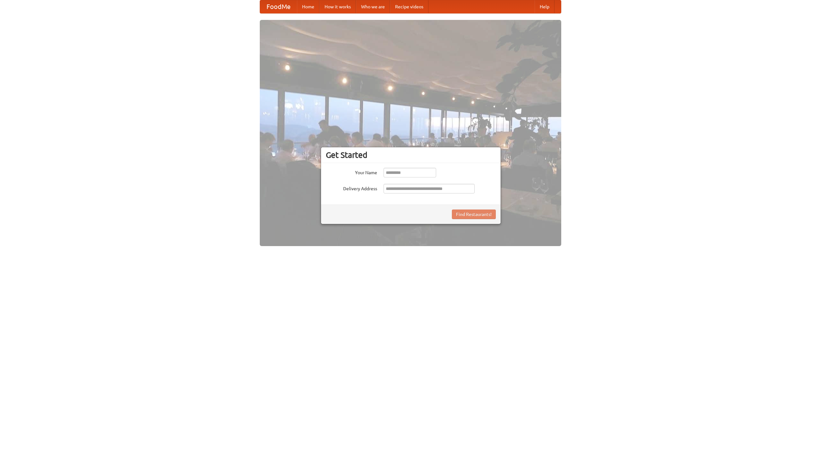  Describe the element at coordinates (544, 7) in the screenshot. I see `a: Help` at that location.